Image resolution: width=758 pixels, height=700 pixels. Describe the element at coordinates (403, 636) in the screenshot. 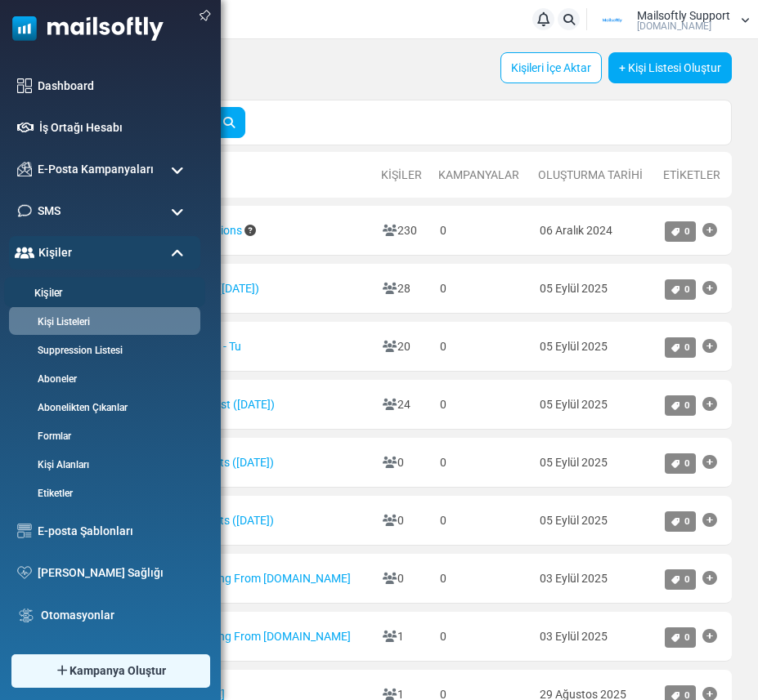

I see `td: 1` at that location.